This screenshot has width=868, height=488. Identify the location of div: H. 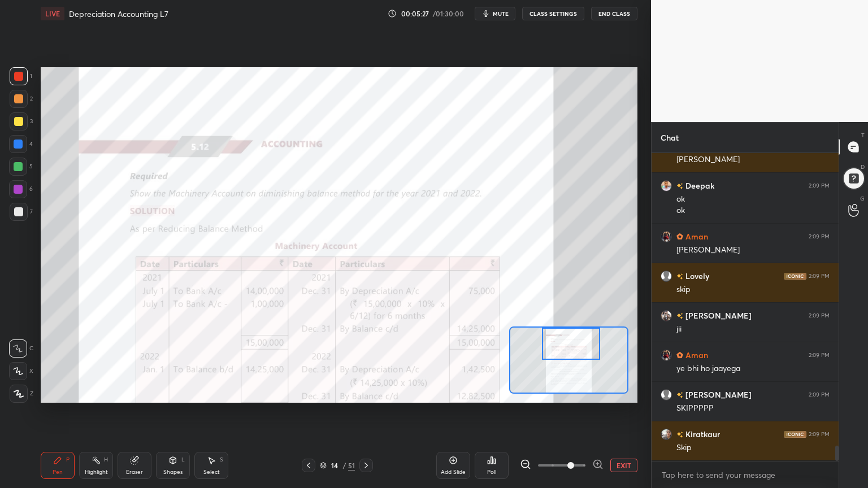
(106, 459).